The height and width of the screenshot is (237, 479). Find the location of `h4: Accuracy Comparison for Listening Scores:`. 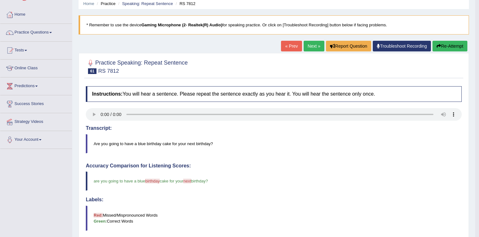

h4: Accuracy Comparison for Listening Scores: is located at coordinates (274, 166).